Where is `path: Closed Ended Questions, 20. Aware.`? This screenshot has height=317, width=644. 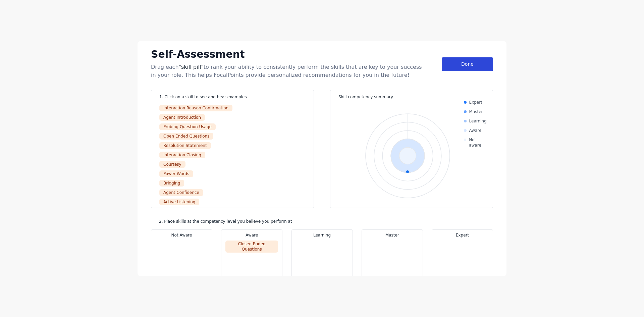
path: Closed Ended Questions, 20. Aware. is located at coordinates (408, 156).